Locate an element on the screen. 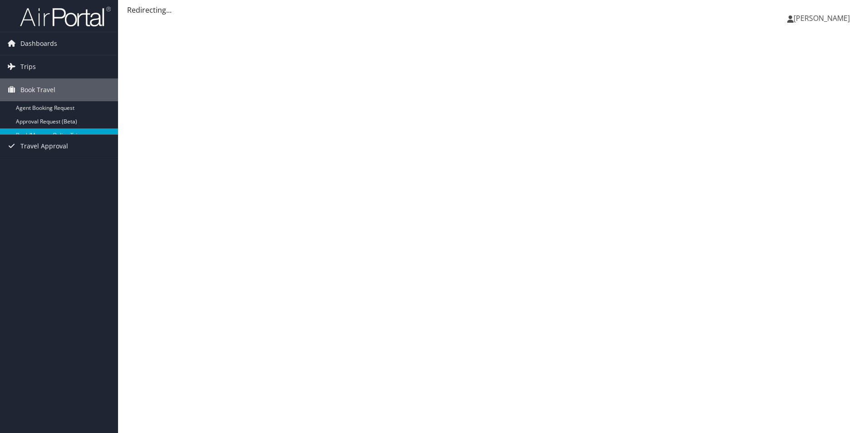  span: Dashboards is located at coordinates (38, 43).